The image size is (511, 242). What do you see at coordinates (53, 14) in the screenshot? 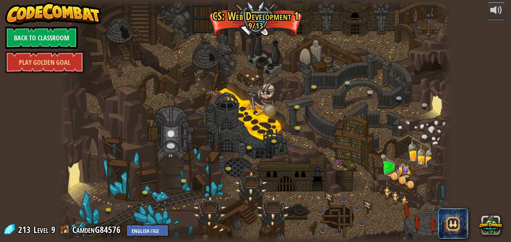
I see `img: CodeCombat - Learn how to code by playing a game` at bounding box center [53, 14].